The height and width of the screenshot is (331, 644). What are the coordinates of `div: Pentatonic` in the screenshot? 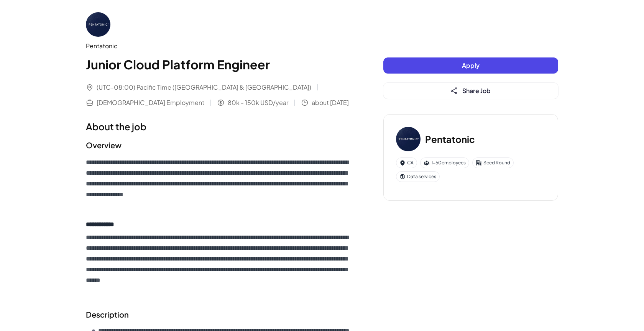 It's located at (219, 46).